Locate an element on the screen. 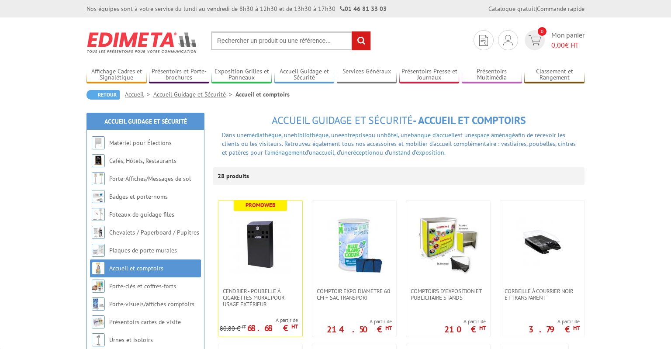 The width and height of the screenshot is (671, 349). a: Présentoirs et Porte-brochures is located at coordinates (179, 75).